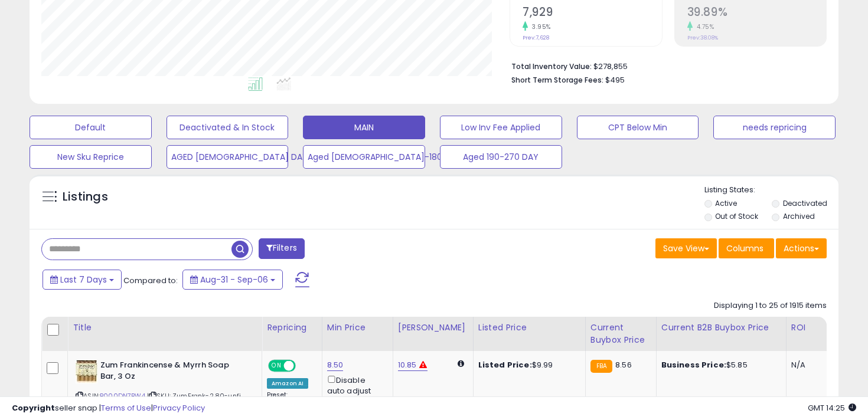 The width and height of the screenshot is (868, 420). Describe the element at coordinates (501, 157) in the screenshot. I see `button: Aged 190-270 DAY` at that location.